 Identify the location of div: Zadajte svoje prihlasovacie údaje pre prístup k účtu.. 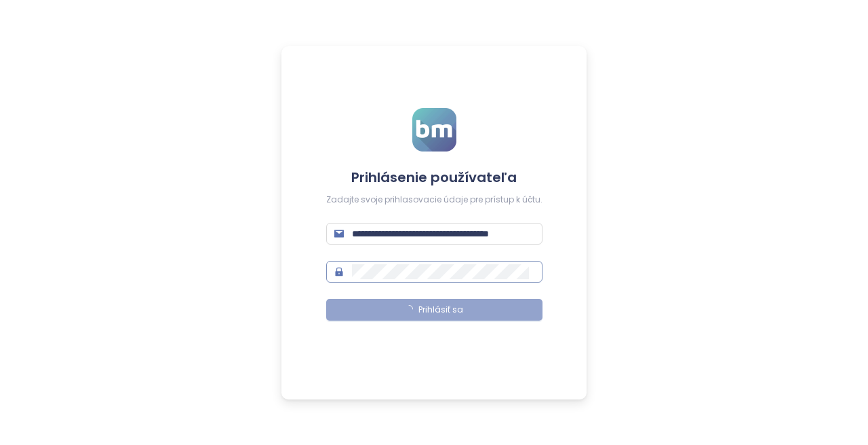
(434, 199).